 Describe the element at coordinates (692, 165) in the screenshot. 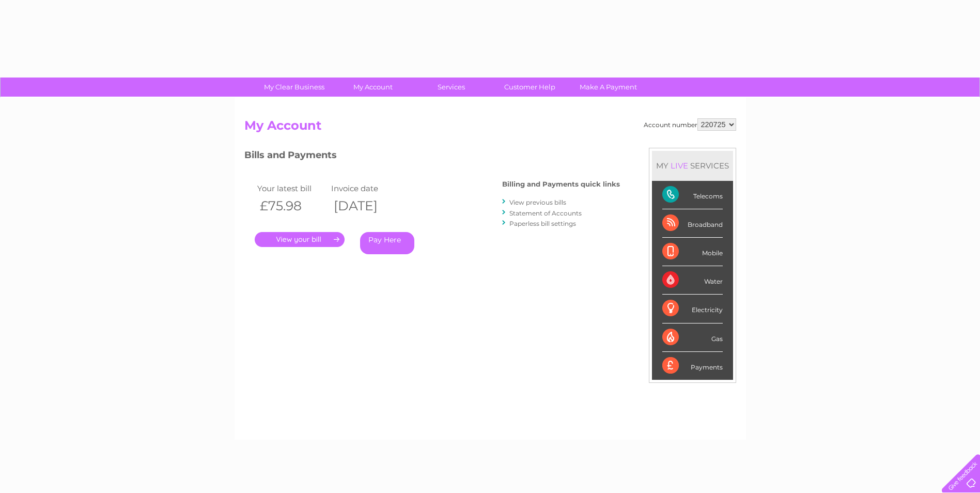

I see `div: MY SERVICES` at that location.